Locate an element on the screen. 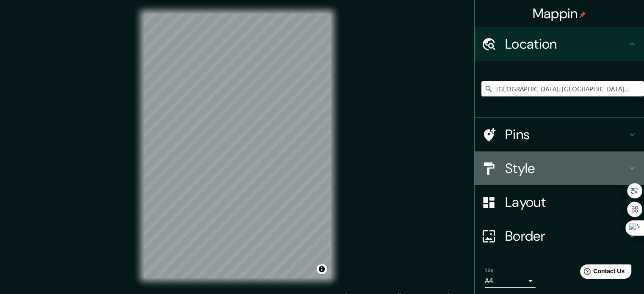  span: Contact Us is located at coordinates (40, 10).